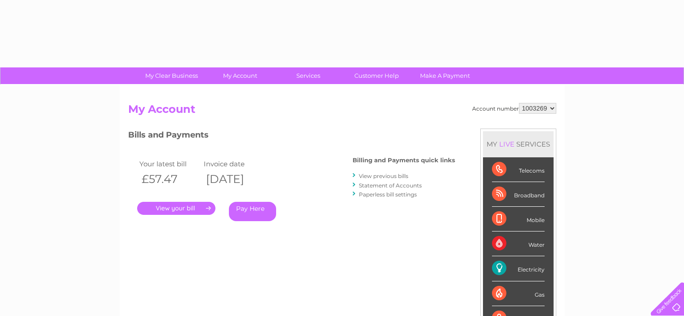 This screenshot has width=684, height=316. What do you see at coordinates (383, 176) in the screenshot?
I see `a: View previous bills` at bounding box center [383, 176].